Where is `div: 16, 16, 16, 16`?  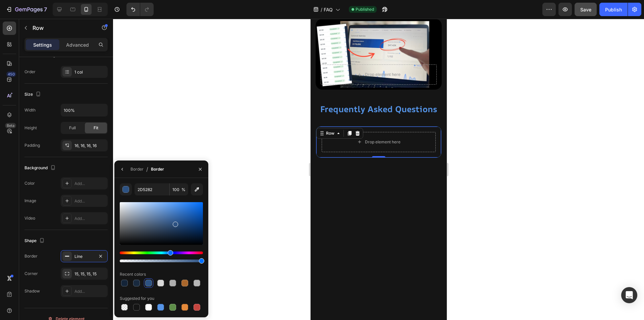 div: 16, 16, 16, 16 is located at coordinates (90, 146).